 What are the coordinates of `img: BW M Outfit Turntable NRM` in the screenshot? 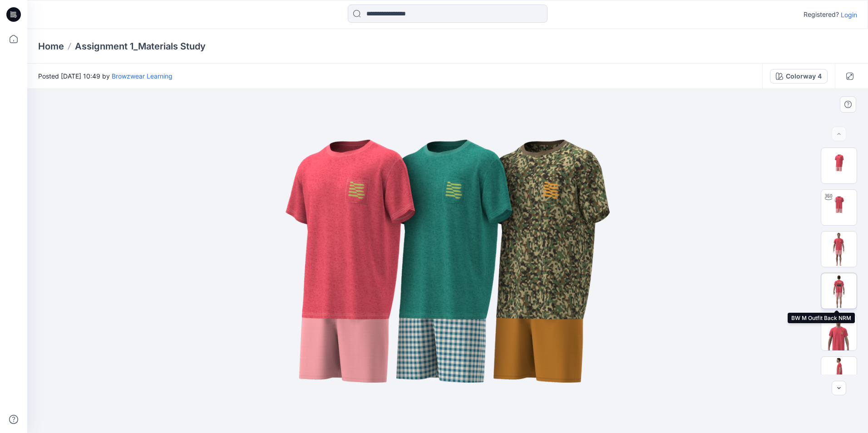 It's located at (839, 207).